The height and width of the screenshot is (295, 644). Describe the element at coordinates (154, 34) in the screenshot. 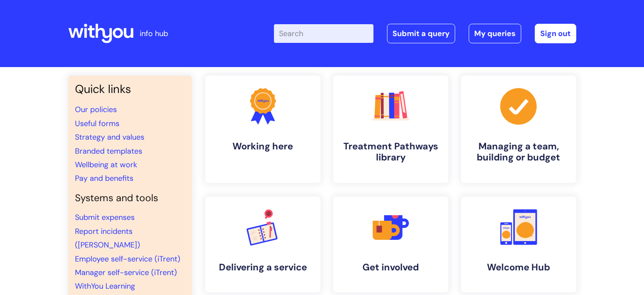

I see `p: info hub` at that location.